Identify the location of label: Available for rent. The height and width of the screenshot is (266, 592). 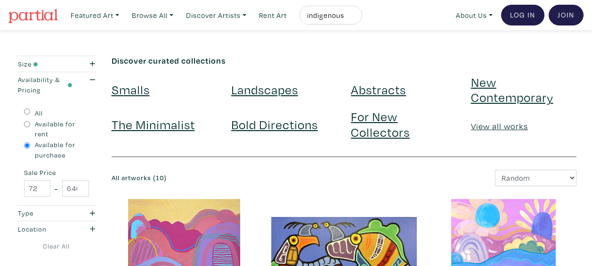
(62, 129).